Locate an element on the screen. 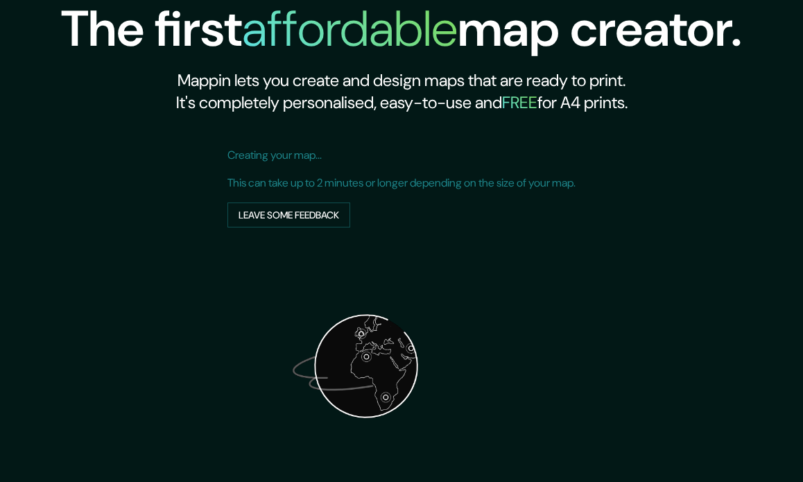  h5: FREE is located at coordinates (519, 102).